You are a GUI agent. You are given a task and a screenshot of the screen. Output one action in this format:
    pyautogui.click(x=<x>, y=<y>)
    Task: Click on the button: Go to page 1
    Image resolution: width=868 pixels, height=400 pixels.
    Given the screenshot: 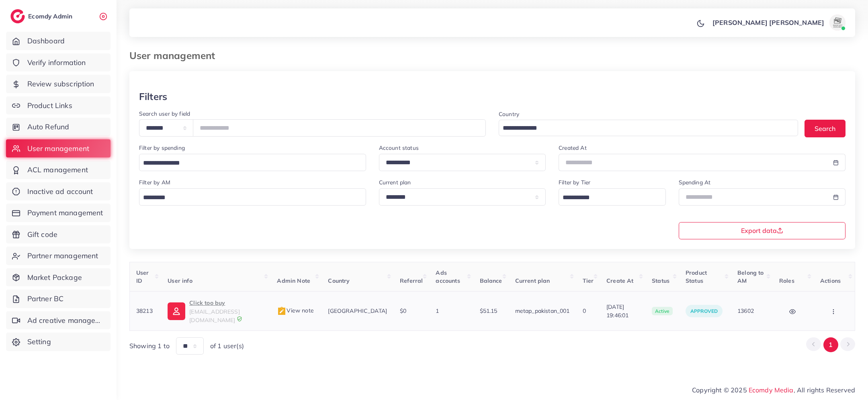 What is the action you would take?
    pyautogui.click(x=830, y=345)
    